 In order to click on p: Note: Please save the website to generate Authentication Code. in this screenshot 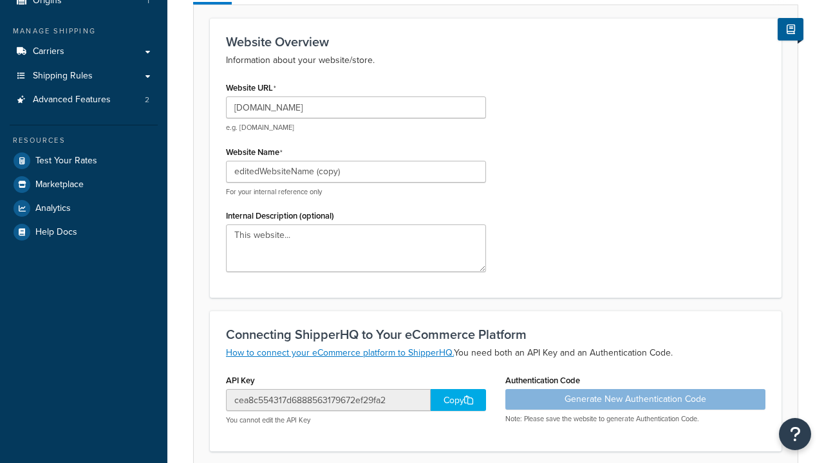, I will do `click(635, 419)`.